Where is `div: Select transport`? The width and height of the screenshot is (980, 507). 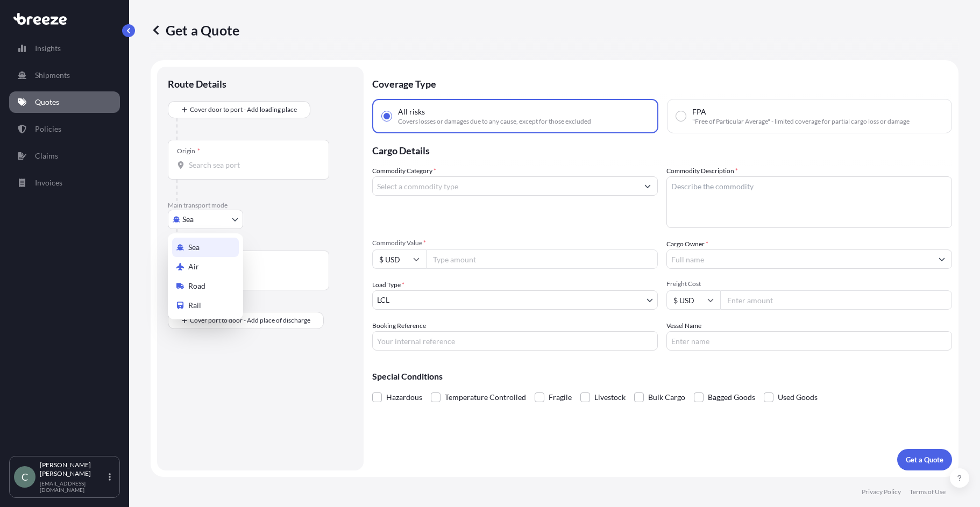
div: Select transport is located at coordinates (205, 276).